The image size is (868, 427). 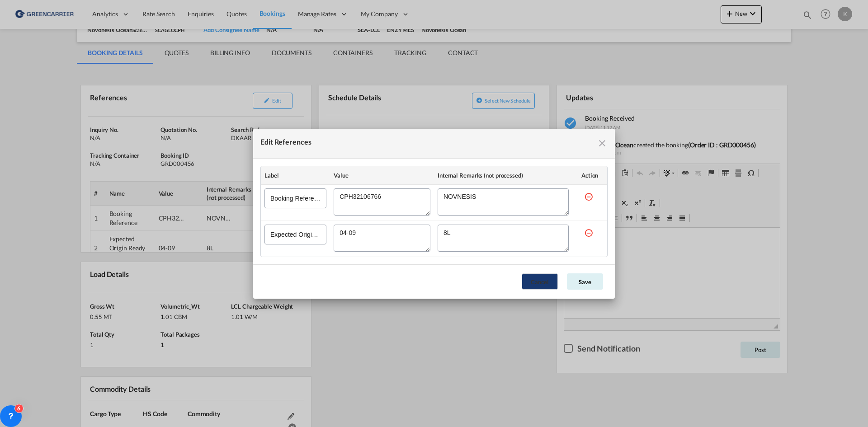 I want to click on button: Save, so click(x=585, y=282).